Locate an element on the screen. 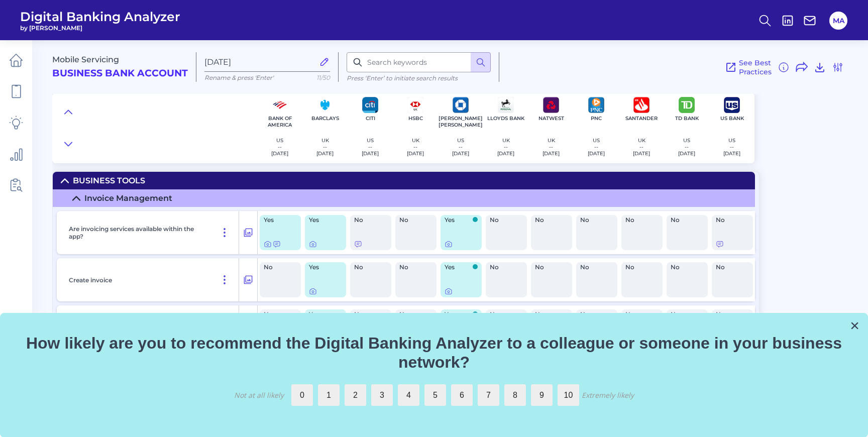 This screenshot has width=868, height=437. span: Digital Banking Analyzer is located at coordinates (100, 17).